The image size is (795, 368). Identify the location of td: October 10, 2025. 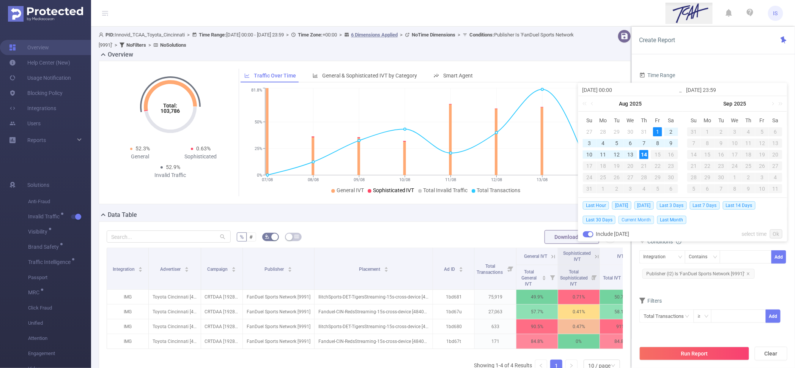
(762, 189).